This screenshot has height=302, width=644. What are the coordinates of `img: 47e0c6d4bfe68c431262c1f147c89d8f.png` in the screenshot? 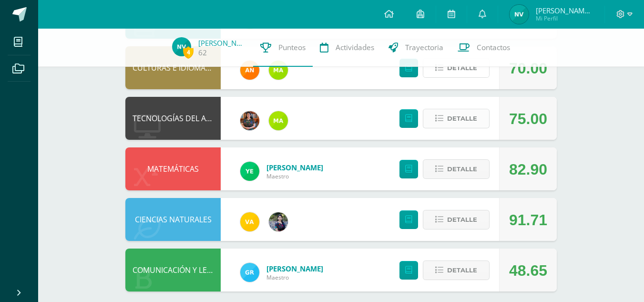 It's located at (250, 272).